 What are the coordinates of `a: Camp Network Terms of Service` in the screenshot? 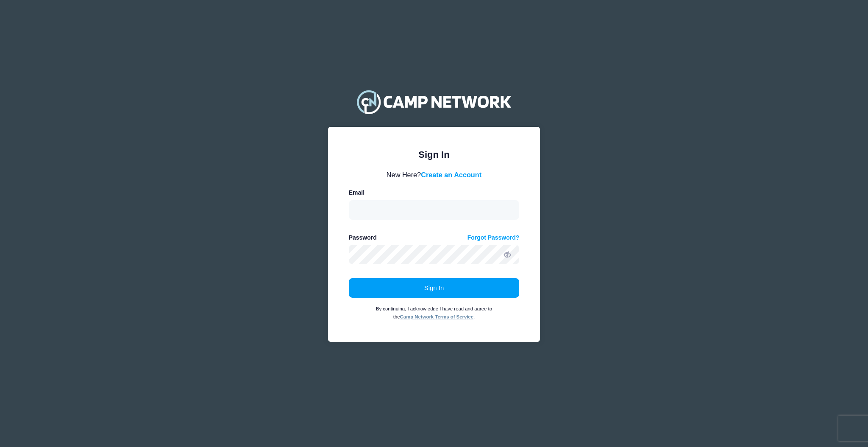 It's located at (437, 317).